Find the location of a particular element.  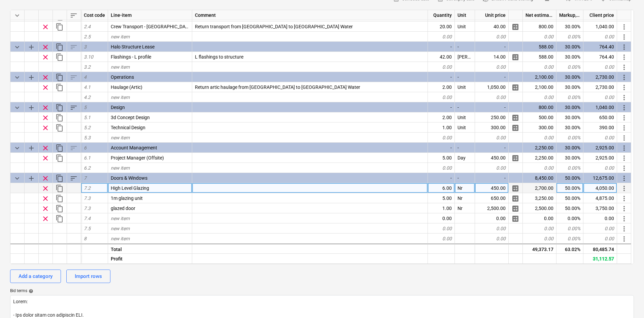

div: 1.00 is located at coordinates (441, 128).